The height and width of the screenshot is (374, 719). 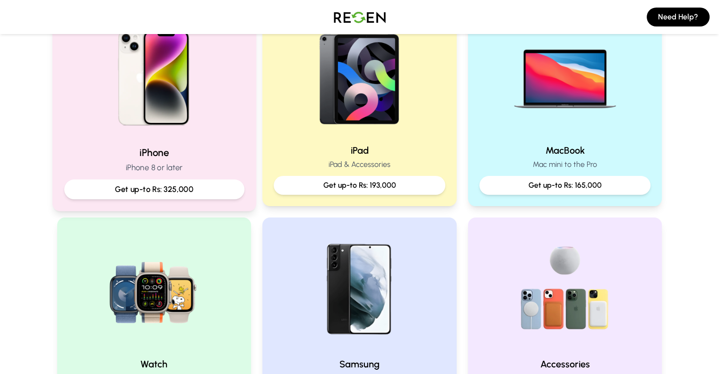 What do you see at coordinates (154, 167) in the screenshot?
I see `p: iPhone 8 or later` at bounding box center [154, 167].